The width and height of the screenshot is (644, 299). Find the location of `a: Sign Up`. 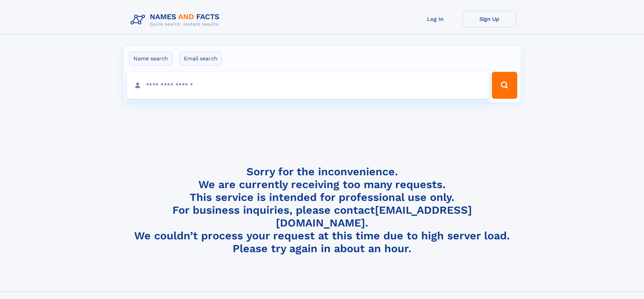

a: Sign Up is located at coordinates (489, 19).